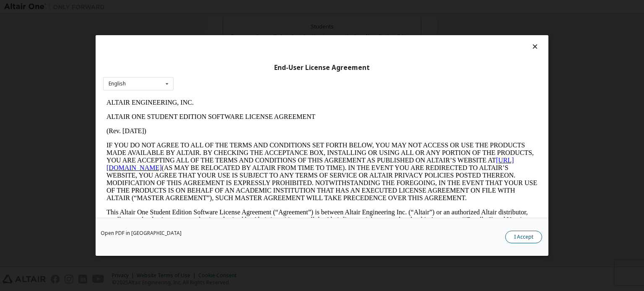 The width and height of the screenshot is (644, 291). I want to click on button: I Accept, so click(524, 237).